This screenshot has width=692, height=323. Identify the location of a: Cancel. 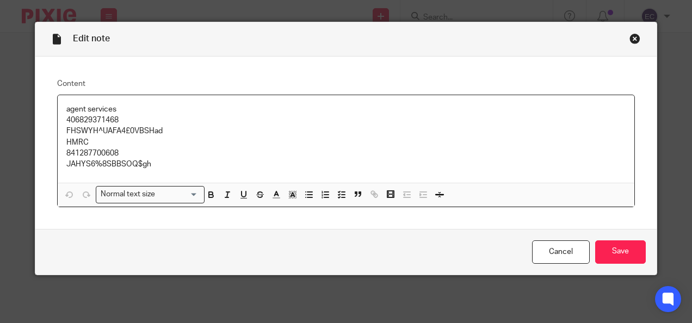
(561, 252).